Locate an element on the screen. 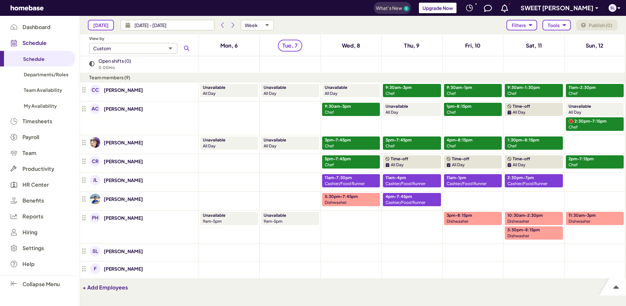 The height and width of the screenshot is (306, 626). span: Settings is located at coordinates (33, 248).